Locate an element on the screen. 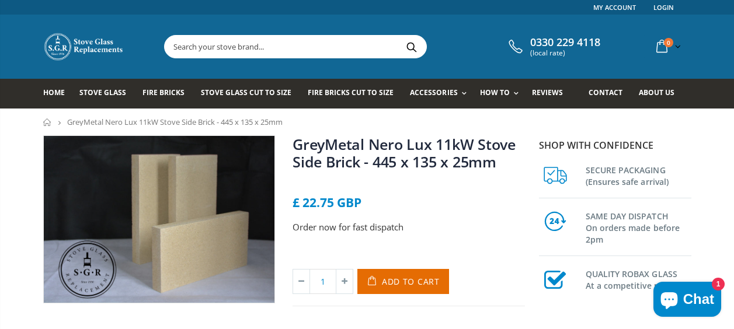 Image resolution: width=734 pixels, height=329 pixels. span: Accessories is located at coordinates (433, 92).